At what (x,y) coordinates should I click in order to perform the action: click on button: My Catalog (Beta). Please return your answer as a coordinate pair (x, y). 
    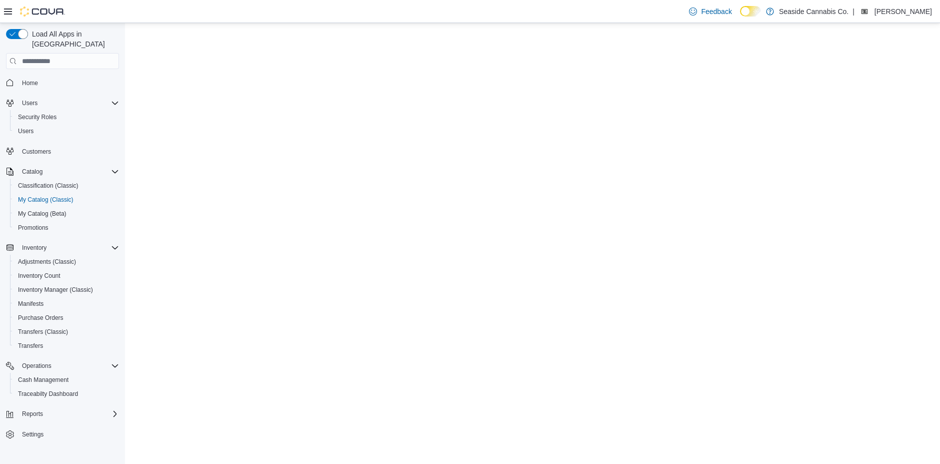
    Looking at the image, I should click on (67, 214).